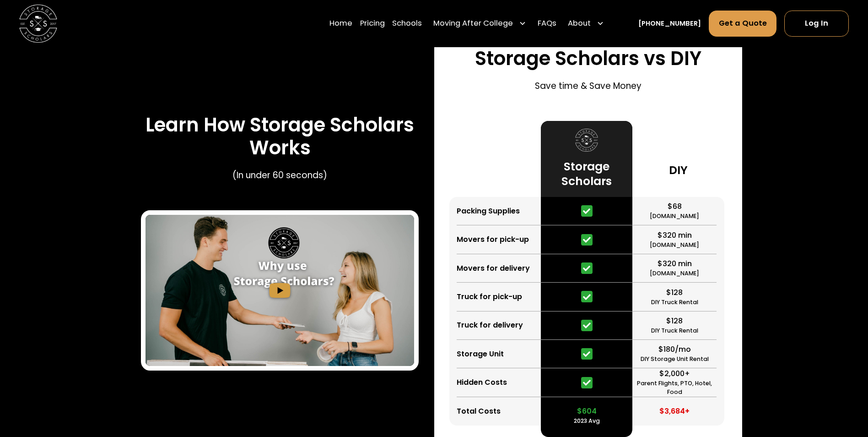 This screenshot has height=437, width=868. What do you see at coordinates (280, 137) in the screenshot?
I see `h3: Learn How Storage Scholars Works` at bounding box center [280, 137].